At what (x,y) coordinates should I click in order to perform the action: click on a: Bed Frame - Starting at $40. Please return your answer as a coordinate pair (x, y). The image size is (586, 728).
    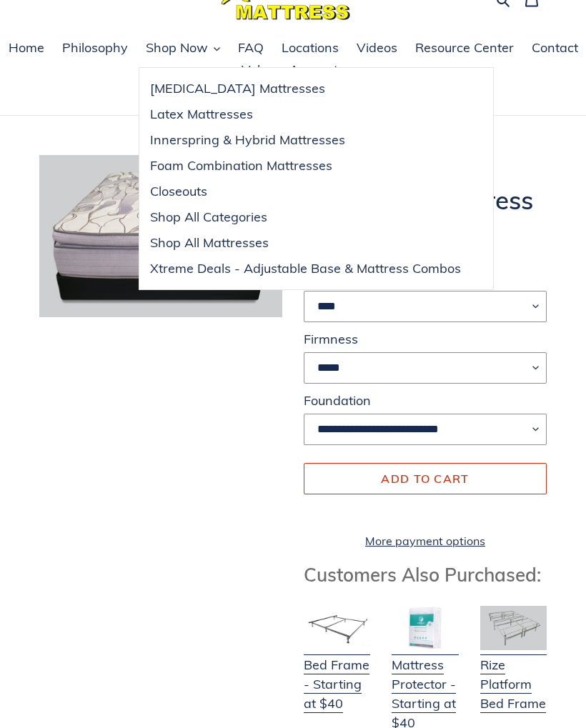
    Looking at the image, I should click on (336, 675).